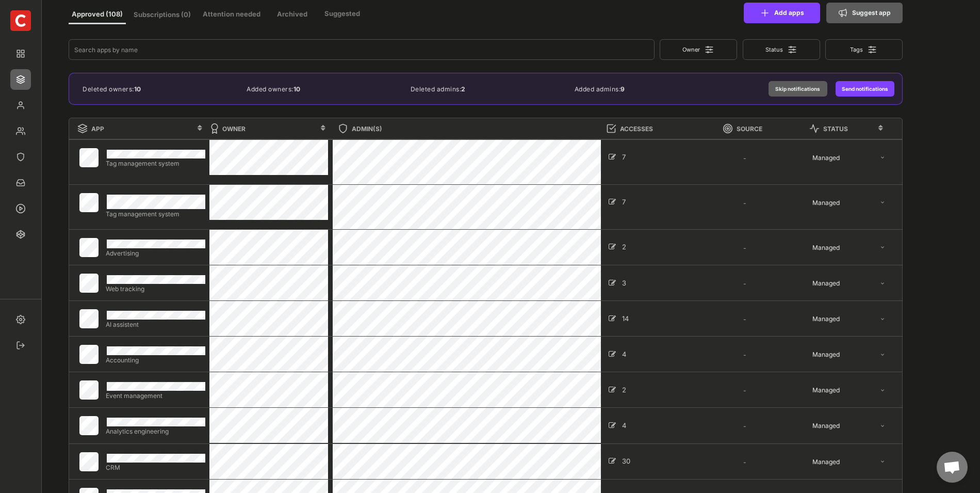 This screenshot has width=980, height=493. I want to click on div: 3, so click(631, 283).